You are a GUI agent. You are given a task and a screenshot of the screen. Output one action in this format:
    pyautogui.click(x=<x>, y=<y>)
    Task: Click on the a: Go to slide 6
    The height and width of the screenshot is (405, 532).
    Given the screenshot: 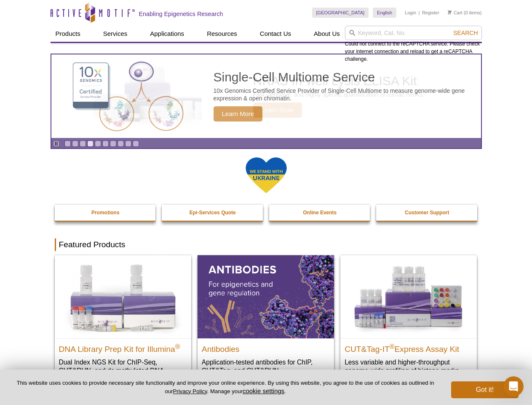 What is the action you would take?
    pyautogui.click(x=106, y=143)
    